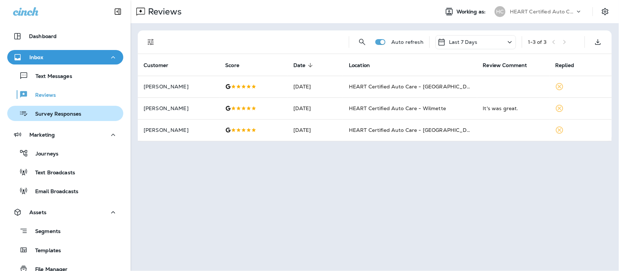  I want to click on p: Text Broadcasts, so click(52, 173).